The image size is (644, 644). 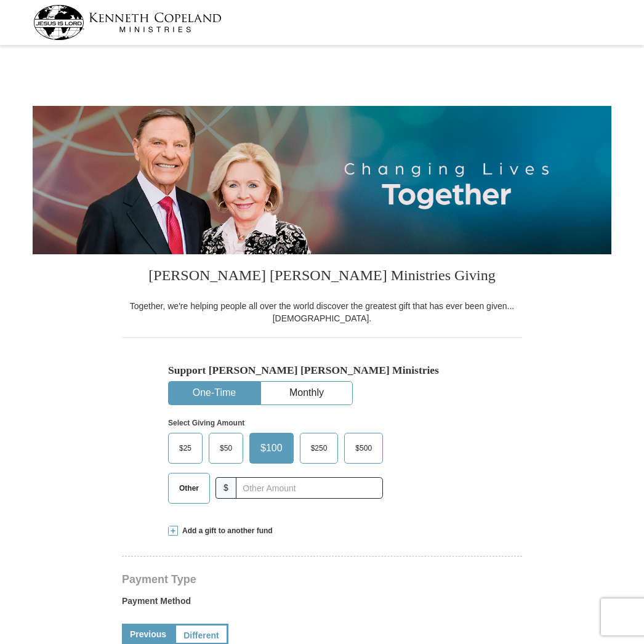 I want to click on span: $25, so click(x=185, y=449).